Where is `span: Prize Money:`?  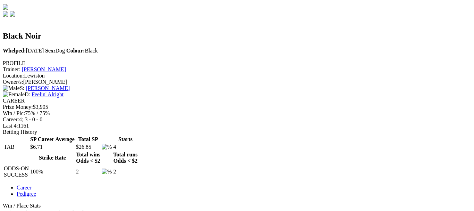
span: Prize Money: is located at coordinates (18, 107).